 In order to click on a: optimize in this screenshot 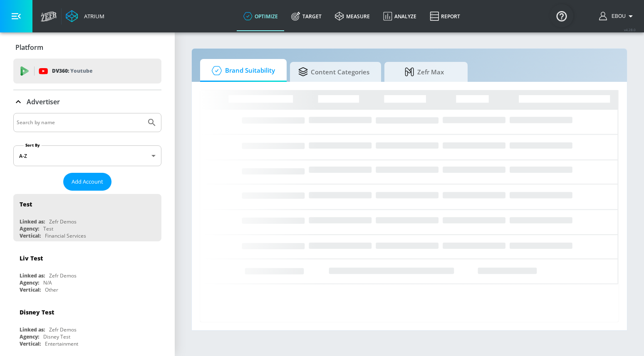, I will do `click(261, 16)`.